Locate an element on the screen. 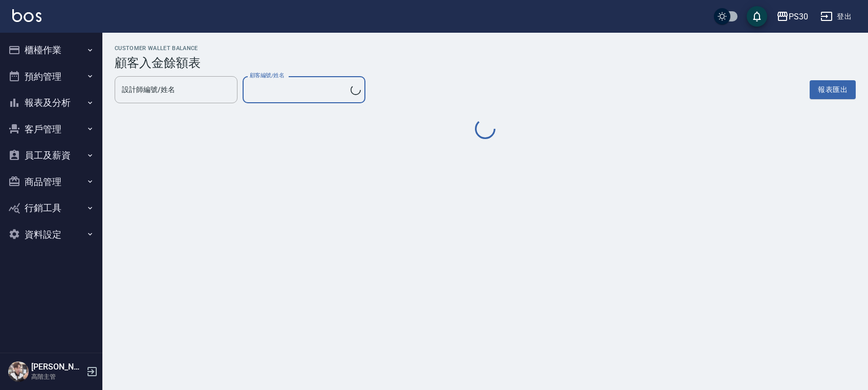 This screenshot has width=868, height=390. button: 資料設定 is located at coordinates (51, 235).